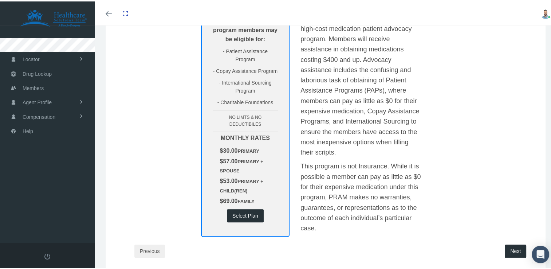 The height and width of the screenshot is (269, 551). Describe the element at coordinates (37, 101) in the screenshot. I see `span: Agent Profile` at that location.